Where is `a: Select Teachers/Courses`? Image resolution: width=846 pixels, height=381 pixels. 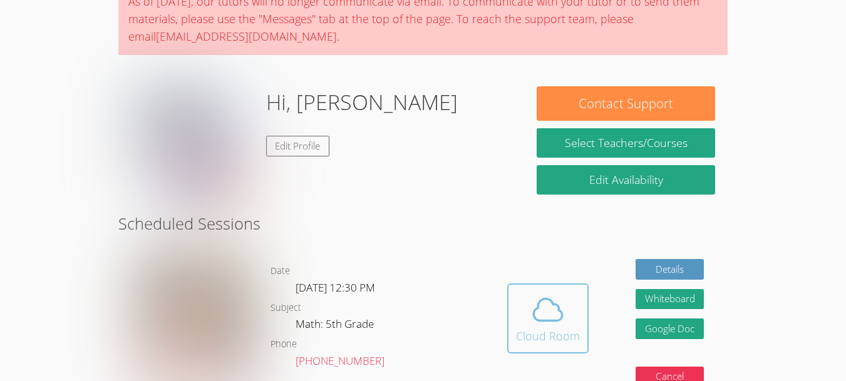 a: Select Teachers/Courses is located at coordinates (625, 143).